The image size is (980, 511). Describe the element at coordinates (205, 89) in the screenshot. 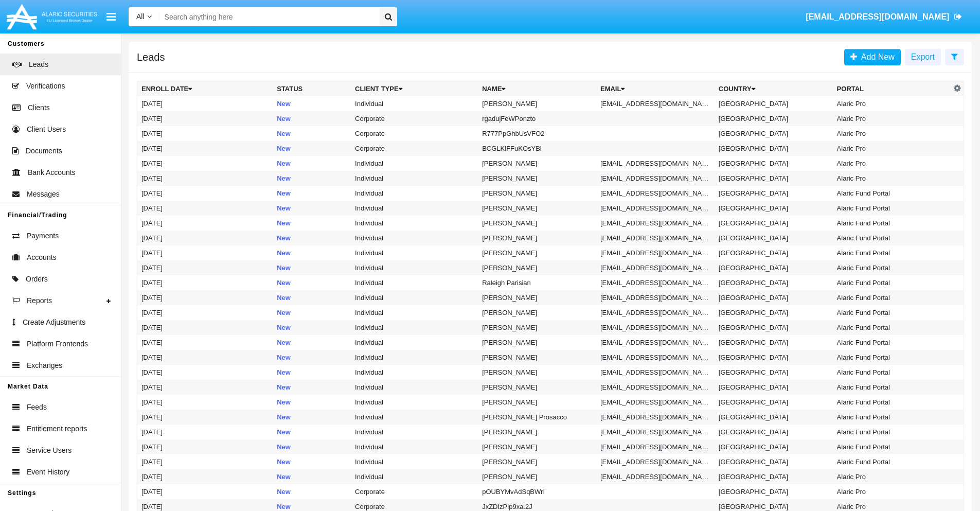

I see `th: Enroll Date` at that location.